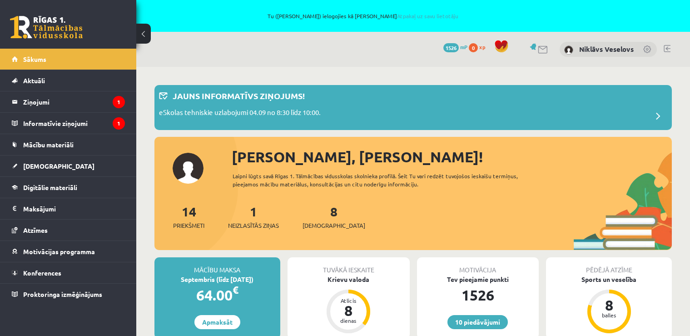 This screenshot has height=336, width=690. I want to click on a: 1Neizlasītās ziņas, so click(254, 216).